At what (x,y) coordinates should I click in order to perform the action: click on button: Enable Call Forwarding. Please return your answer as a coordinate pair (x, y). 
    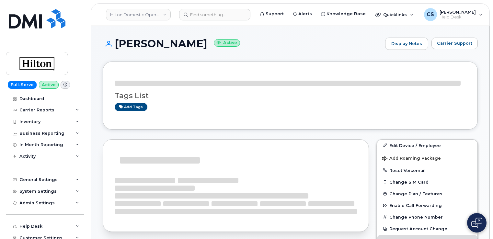
    Looking at the image, I should click on (427, 205).